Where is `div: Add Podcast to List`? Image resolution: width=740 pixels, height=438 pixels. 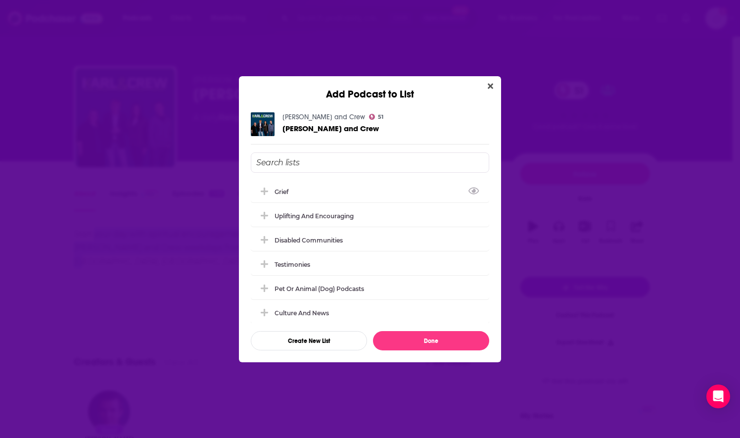
div: Add Podcast to List is located at coordinates (370, 88).